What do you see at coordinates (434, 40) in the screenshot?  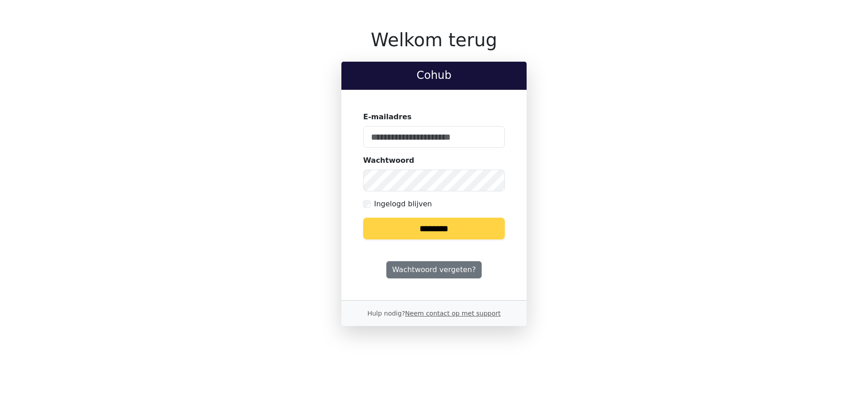 I see `h1: Welkom terug` at bounding box center [434, 40].